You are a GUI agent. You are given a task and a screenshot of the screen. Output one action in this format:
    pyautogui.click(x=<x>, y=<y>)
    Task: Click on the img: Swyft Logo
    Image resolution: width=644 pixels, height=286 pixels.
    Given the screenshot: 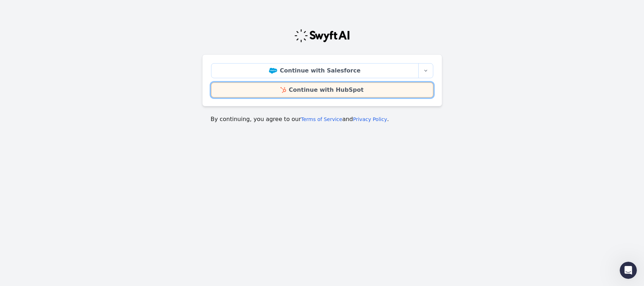 What is the action you would take?
    pyautogui.click(x=322, y=36)
    